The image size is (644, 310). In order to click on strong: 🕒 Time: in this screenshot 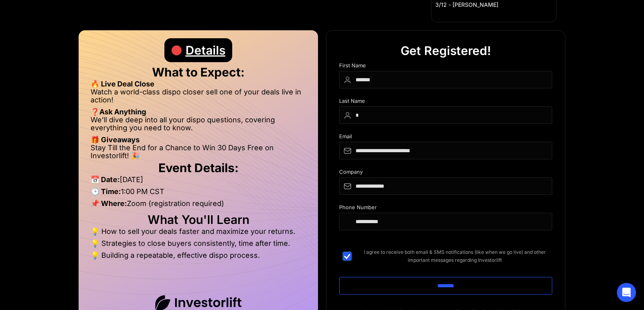, I will do `click(106, 192)`.